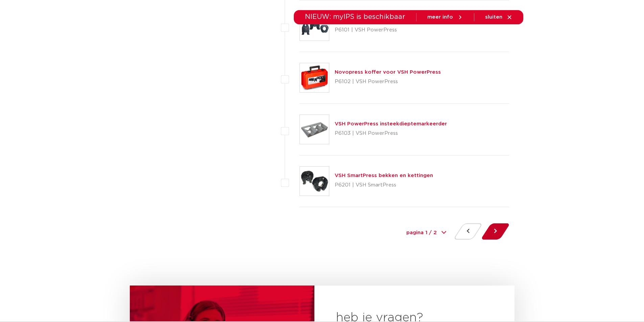 Image resolution: width=644 pixels, height=322 pixels. Describe the element at coordinates (388, 72) in the screenshot. I see `a: Novopress koffer voor VSH PowerPress` at that location.